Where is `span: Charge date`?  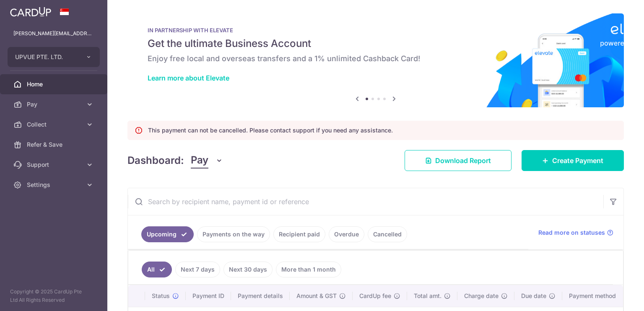 span: Charge date is located at coordinates (481, 295).